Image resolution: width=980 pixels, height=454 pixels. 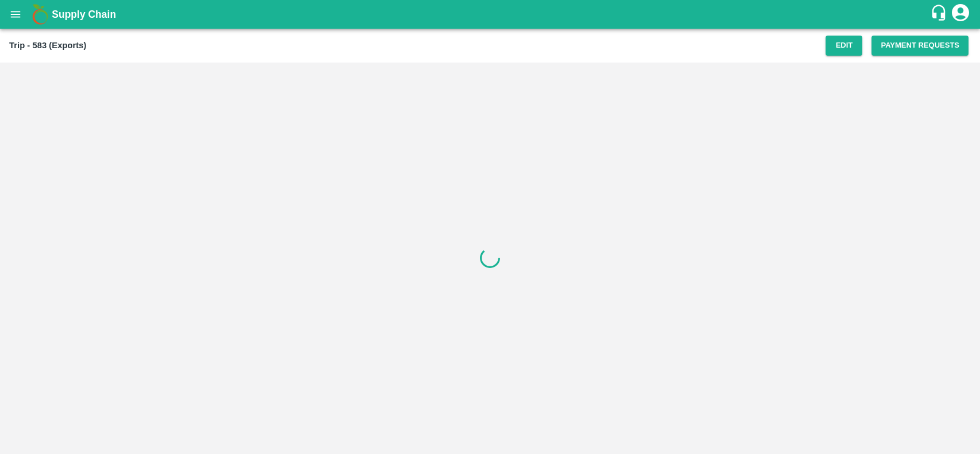 What do you see at coordinates (491, 14) in the screenshot?
I see `a: Supply Chain` at bounding box center [491, 14].